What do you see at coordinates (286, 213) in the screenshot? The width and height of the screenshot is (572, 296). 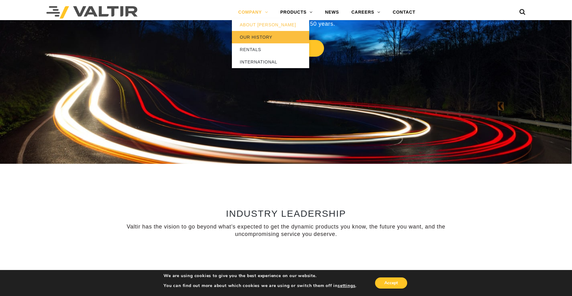 I see `h2: INDUSTRY LEADERSHIP` at bounding box center [286, 213].